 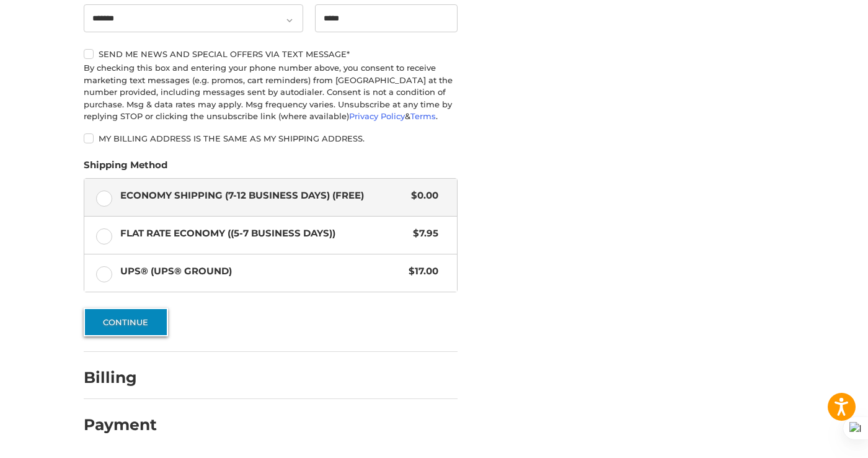 I want to click on div: By checking this box and entering your phone number above, you consent to receive marketing text ..., so click(x=270, y=93).